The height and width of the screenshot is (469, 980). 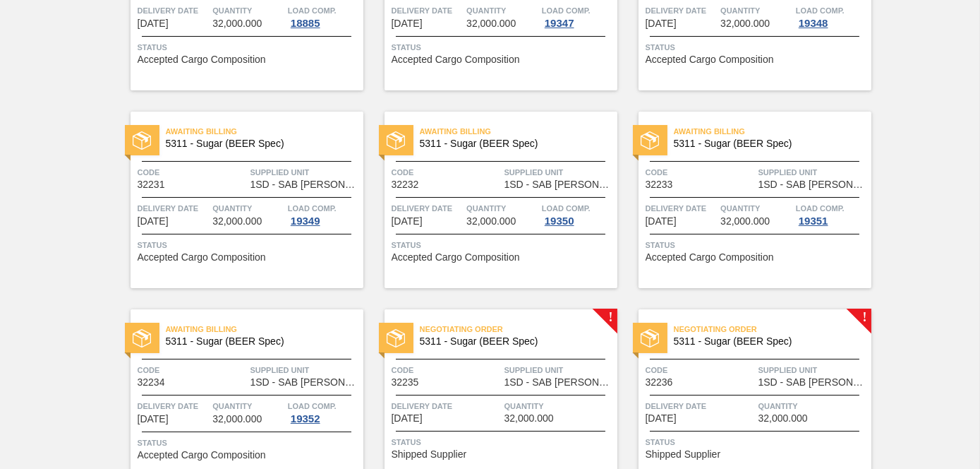 I want to click on a: Load Comp.18885, so click(x=324, y=16).